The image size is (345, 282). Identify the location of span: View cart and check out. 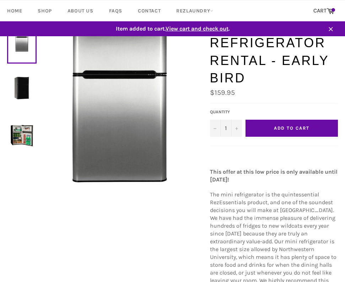
(197, 28).